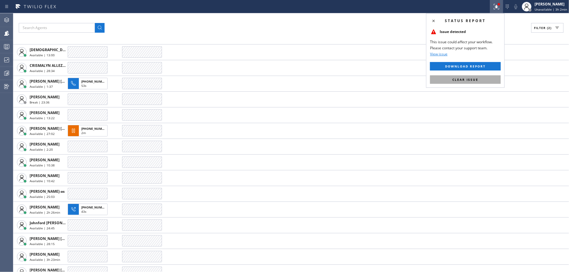  I want to click on span: Available | 2:20, so click(41, 149).